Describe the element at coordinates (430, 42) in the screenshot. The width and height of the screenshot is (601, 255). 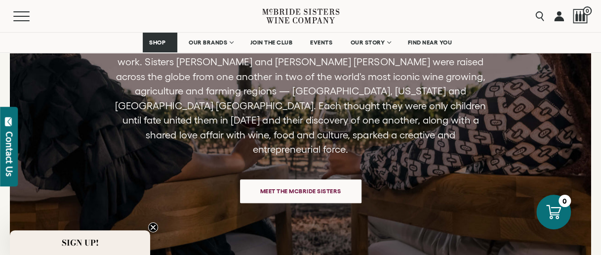
I see `span: FIND NEAR YOU` at that location.